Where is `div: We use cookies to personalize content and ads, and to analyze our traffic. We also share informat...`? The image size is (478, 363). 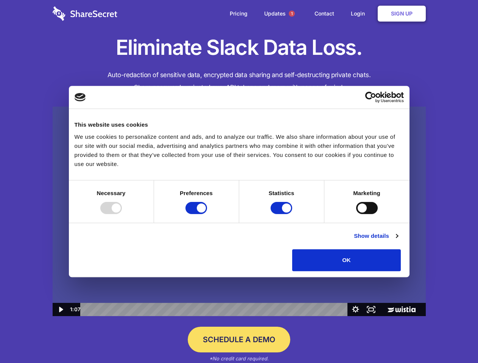 div: We use cookies to personalize content and ads, and to analyze our traffic. We also share informat... is located at coordinates (239, 151).